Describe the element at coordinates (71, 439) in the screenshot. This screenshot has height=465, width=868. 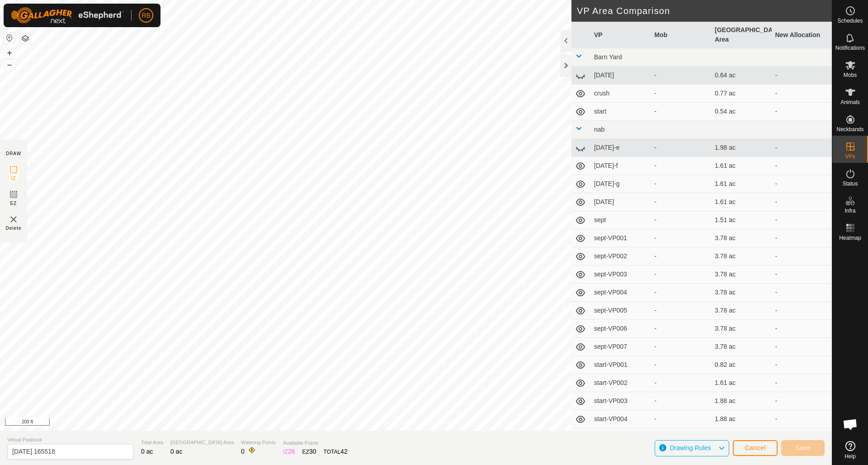
I see `span: Virtual Paddock` at that location.